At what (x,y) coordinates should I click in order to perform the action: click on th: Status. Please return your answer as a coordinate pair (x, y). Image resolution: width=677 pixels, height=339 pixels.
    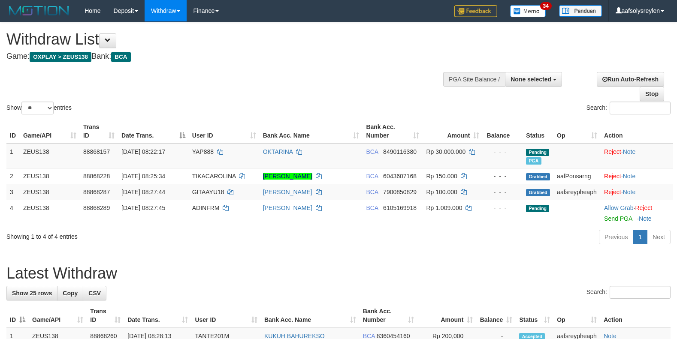
    Looking at the image, I should click on (538, 131).